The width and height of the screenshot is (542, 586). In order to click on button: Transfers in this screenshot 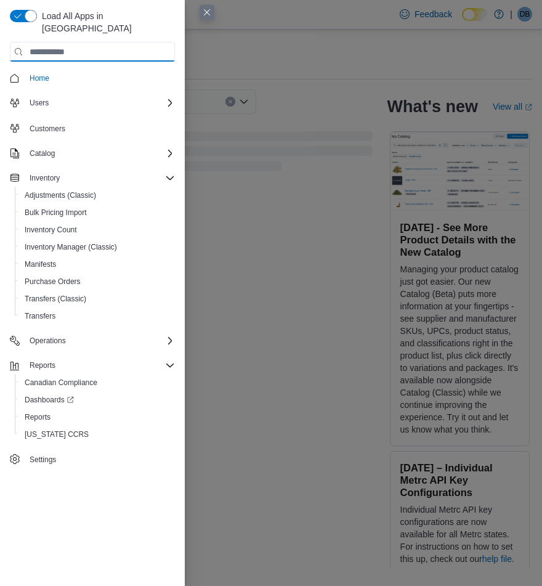, I will do `click(97, 316)`.